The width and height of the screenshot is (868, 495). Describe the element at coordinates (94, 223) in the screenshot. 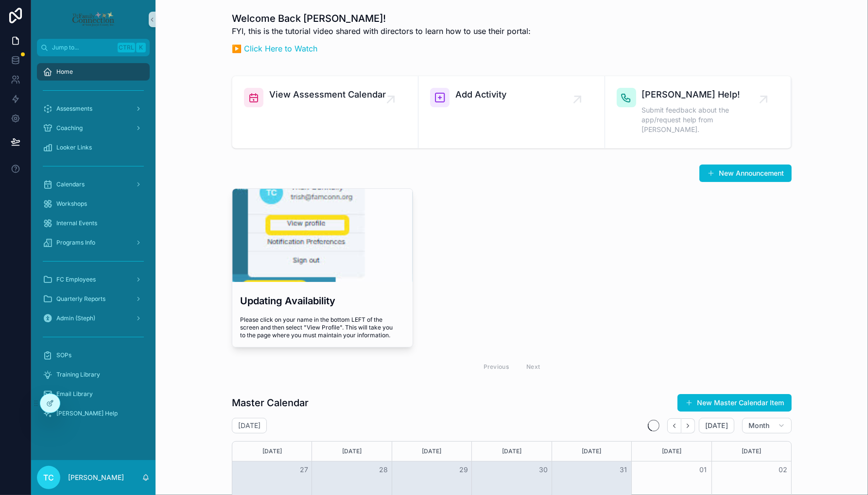

I see `a: Internal Events` at that location.